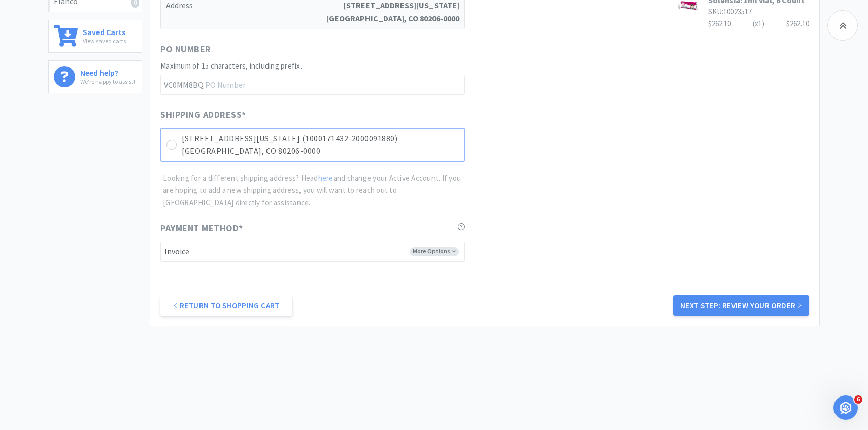 The width and height of the screenshot is (868, 430). Describe the element at coordinates (107, 81) in the screenshot. I see `p: We're happy to assist!` at that location.